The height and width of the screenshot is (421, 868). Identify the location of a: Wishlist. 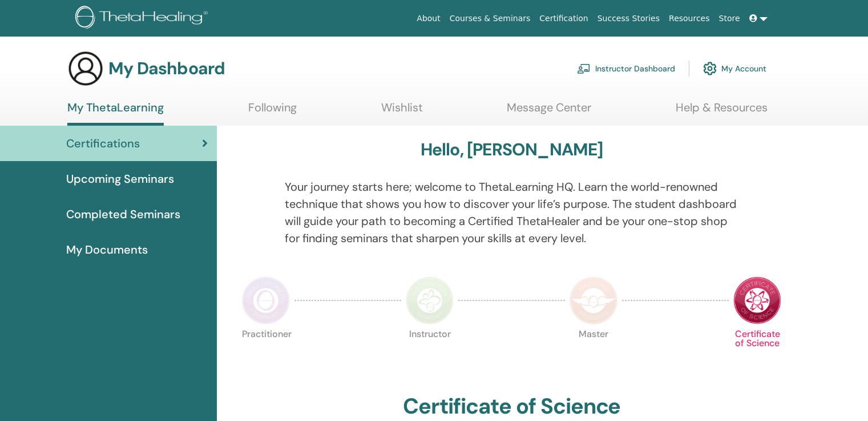
(402, 112).